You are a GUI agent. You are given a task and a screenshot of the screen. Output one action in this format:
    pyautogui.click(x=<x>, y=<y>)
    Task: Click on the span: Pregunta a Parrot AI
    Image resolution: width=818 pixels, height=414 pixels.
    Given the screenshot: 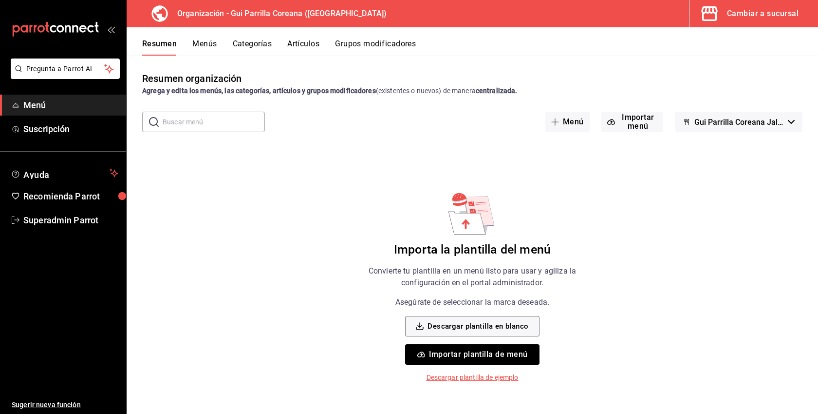 What is the action you would take?
    pyautogui.click(x=65, y=69)
    